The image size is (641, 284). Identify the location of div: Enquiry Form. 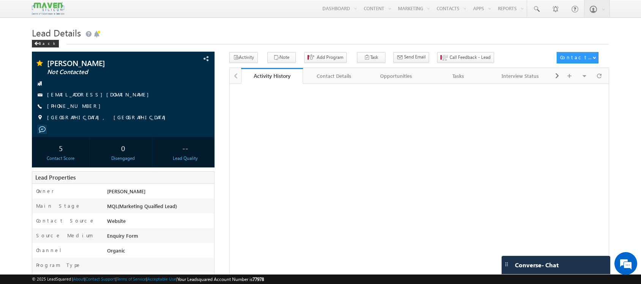
(159, 237).